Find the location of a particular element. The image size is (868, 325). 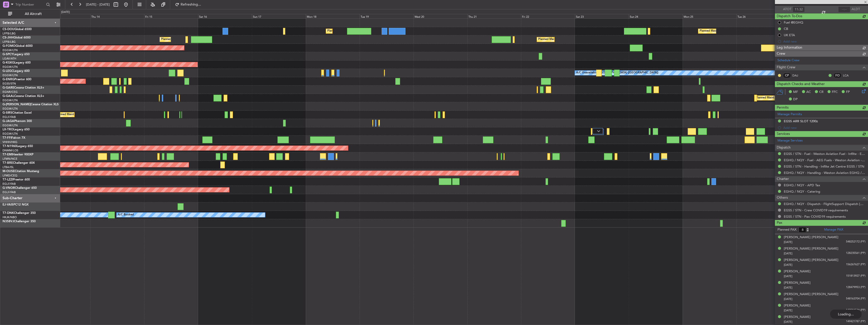

a: T7-DNKChallenger 350 is located at coordinates (19, 213).